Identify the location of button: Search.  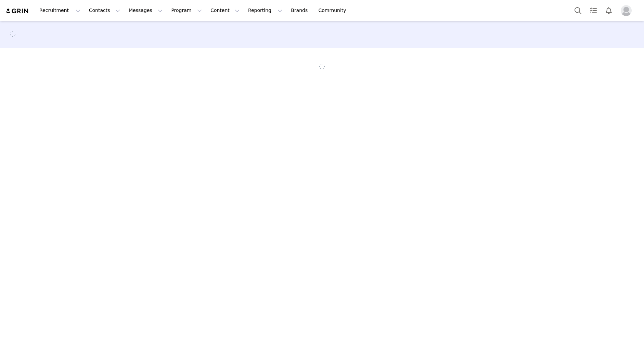
(578, 10).